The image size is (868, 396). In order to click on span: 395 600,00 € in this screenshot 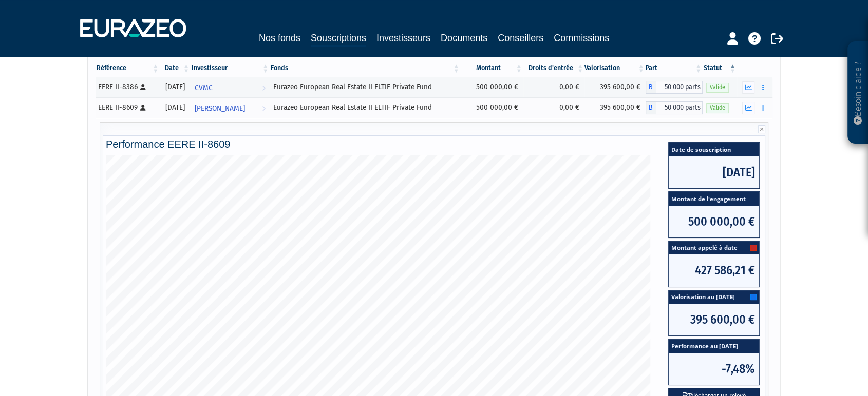, I will do `click(714, 320)`.